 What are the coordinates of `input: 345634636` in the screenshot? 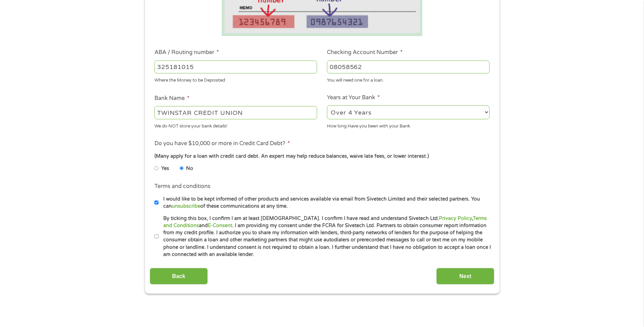 It's located at (408, 67).